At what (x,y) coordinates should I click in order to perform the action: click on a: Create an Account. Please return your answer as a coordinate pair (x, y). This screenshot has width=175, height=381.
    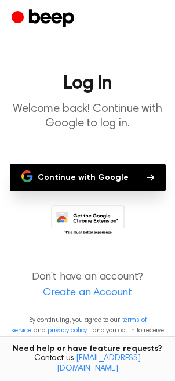
    Looking at the image, I should click on (88, 293).